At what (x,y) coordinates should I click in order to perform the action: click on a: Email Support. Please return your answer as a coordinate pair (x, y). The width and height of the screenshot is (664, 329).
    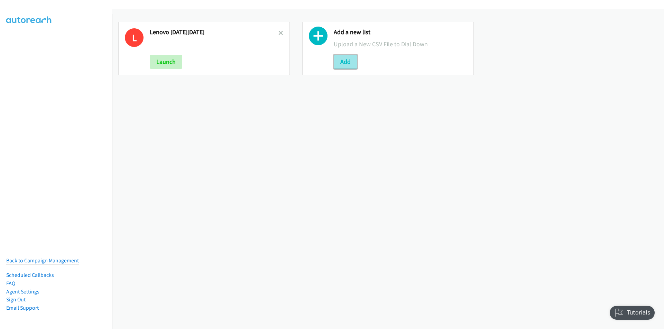
    Looking at the image, I should click on (22, 308).